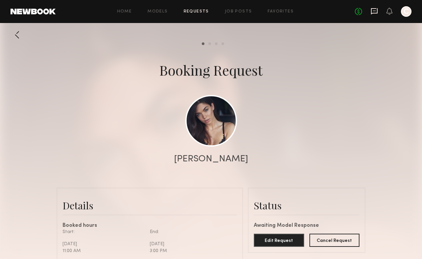  Describe the element at coordinates (278, 240) in the screenshot. I see `button: Edit Request` at that location.